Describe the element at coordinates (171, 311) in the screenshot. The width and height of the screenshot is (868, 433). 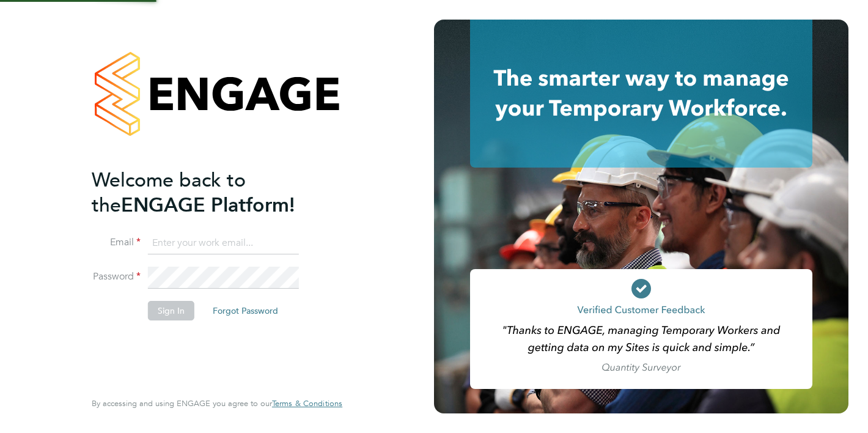
I see `button: Sign In` at that location.